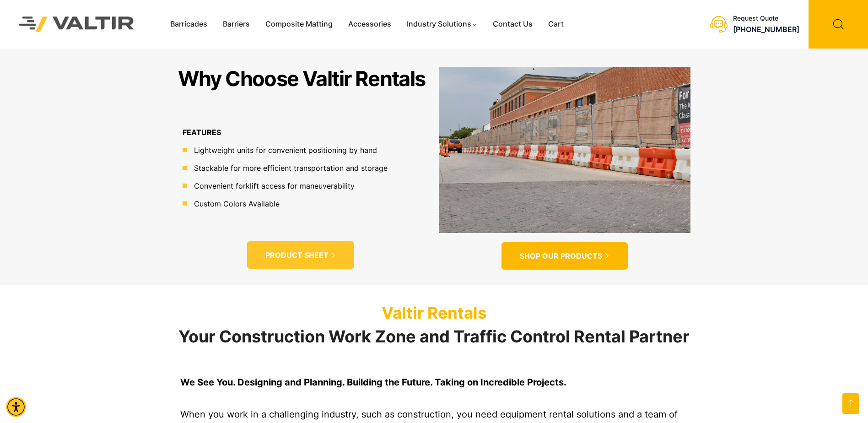 This screenshot has height=423, width=868. I want to click on span: Custom Colors Available, so click(236, 204).